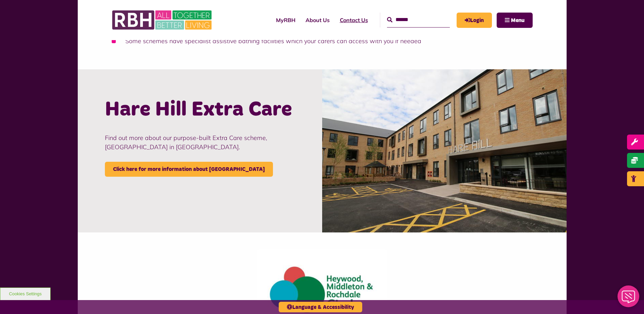 Image resolution: width=644 pixels, height=314 pixels. Describe the element at coordinates (321, 307) in the screenshot. I see `button: Language & Accessibility` at that location.